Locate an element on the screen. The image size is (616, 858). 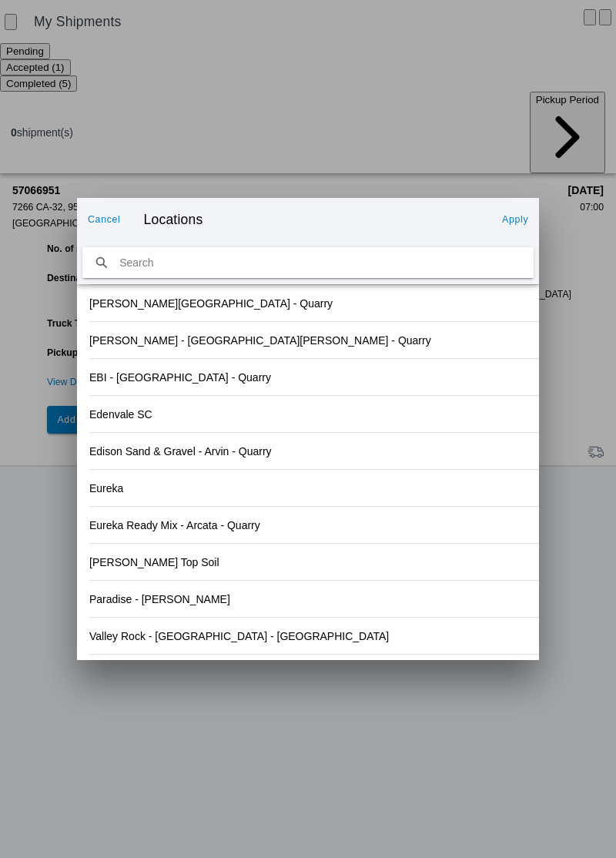
ion-item: Eureka Ready Mix - Arcata - Quarry is located at coordinates (308, 525).